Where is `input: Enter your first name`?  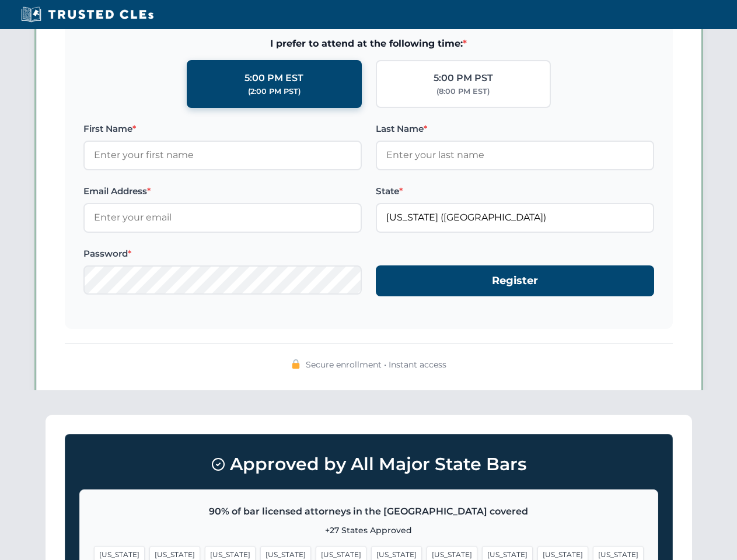
input: Enter your first name is located at coordinates (222, 155).